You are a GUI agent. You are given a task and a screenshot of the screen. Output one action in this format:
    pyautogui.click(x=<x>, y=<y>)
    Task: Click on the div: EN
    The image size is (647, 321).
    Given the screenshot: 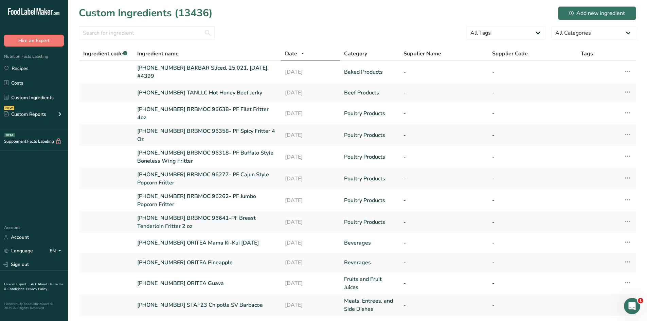 What is the action you would take?
    pyautogui.click(x=57, y=251)
    